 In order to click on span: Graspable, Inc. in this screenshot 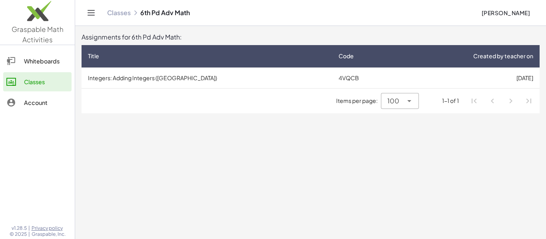, I will do `click(48, 235)`.